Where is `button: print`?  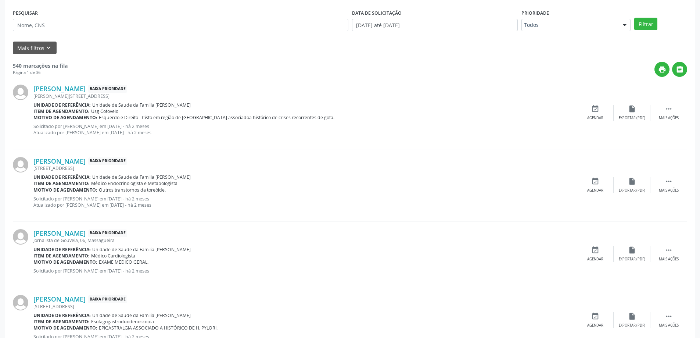 button: print is located at coordinates (662, 69).